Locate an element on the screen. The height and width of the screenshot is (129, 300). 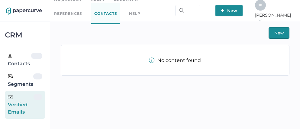
a: Contacts is located at coordinates (105, 14).